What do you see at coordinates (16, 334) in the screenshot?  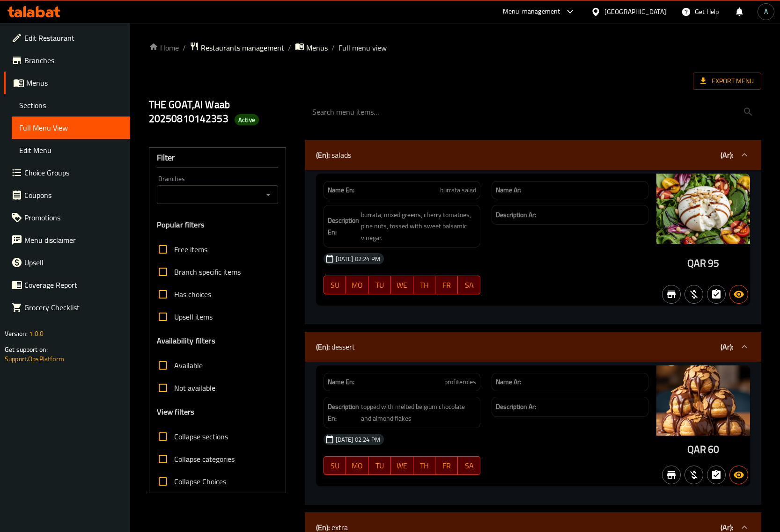 I see `span: Version:` at bounding box center [16, 334].